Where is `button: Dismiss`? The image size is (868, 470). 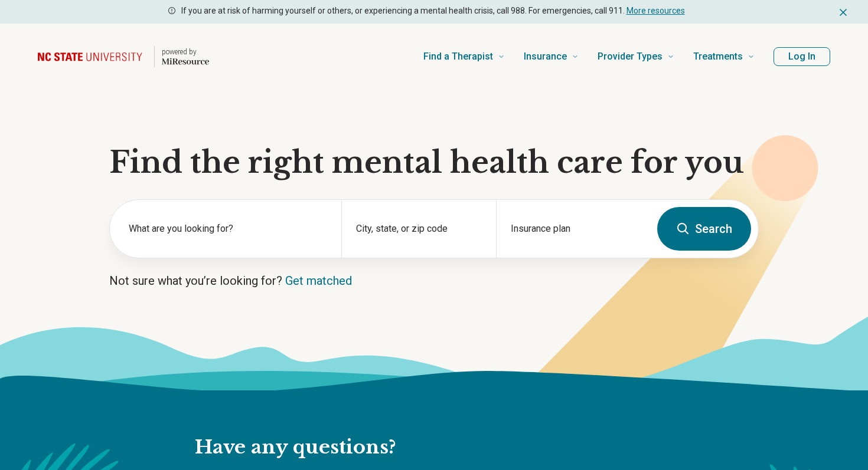 button: Dismiss is located at coordinates (843, 12).